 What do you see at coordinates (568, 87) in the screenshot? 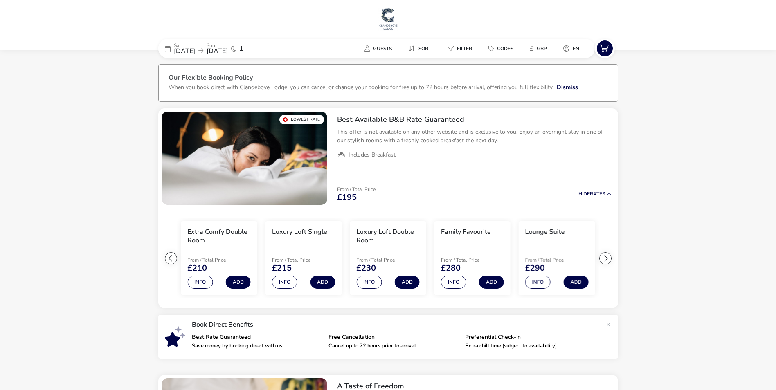
I see `button: Dismiss` at bounding box center [568, 87].